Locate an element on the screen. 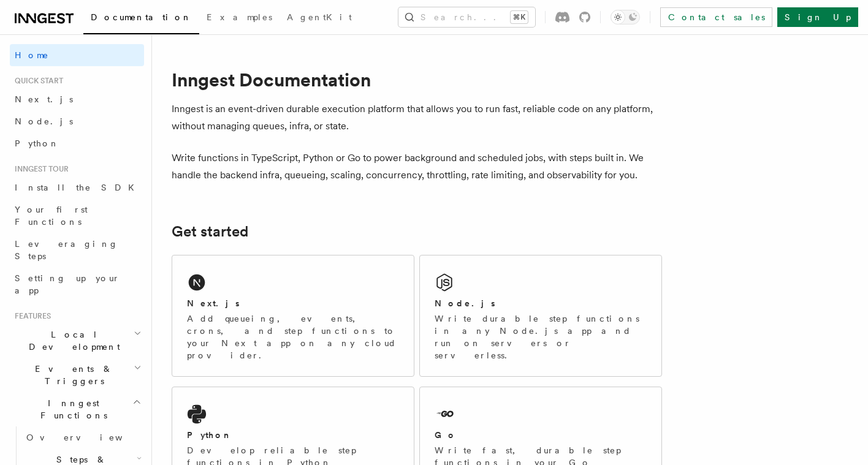 Image resolution: width=868 pixels, height=465 pixels. a: Node.jsWrite durable step functions in any Node.js app and run on servers or serverless. is located at coordinates (540, 315).